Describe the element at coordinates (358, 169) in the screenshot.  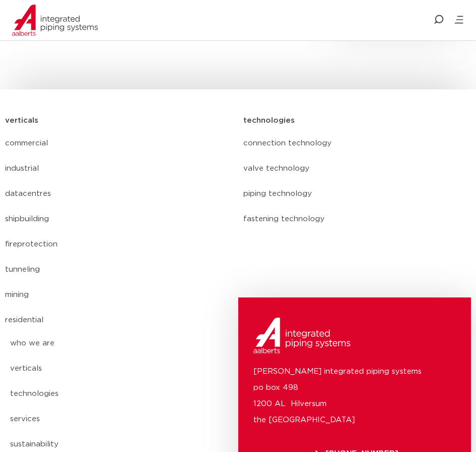
I see `a: valve technology` at that location.